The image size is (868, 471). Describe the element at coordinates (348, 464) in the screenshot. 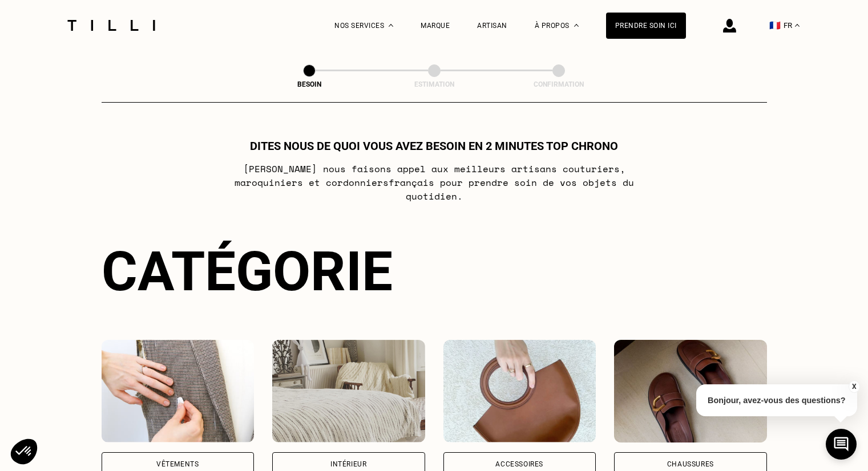

I see `div: Intérieur` at that location.